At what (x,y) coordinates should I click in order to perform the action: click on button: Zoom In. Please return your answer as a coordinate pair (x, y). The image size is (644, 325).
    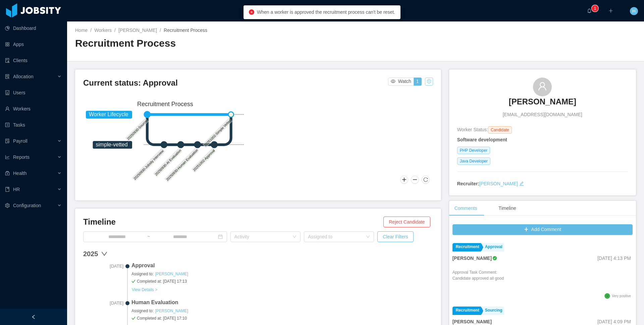
    Looking at the image, I should click on (404, 179).